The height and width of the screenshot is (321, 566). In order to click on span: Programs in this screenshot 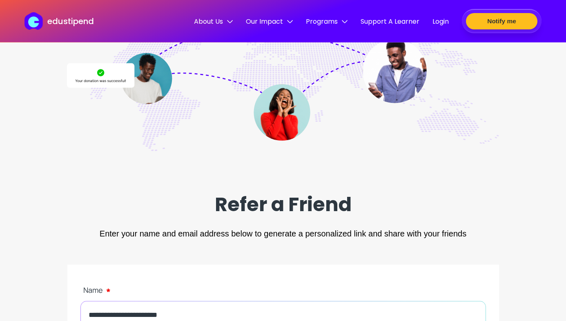, I will do `click(327, 21)`.